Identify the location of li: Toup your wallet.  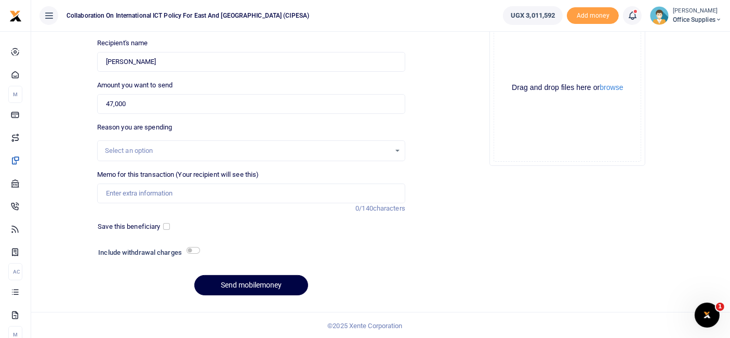
(593, 16).